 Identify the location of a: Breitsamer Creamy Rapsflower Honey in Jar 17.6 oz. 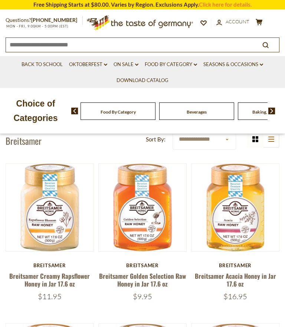
(49, 280).